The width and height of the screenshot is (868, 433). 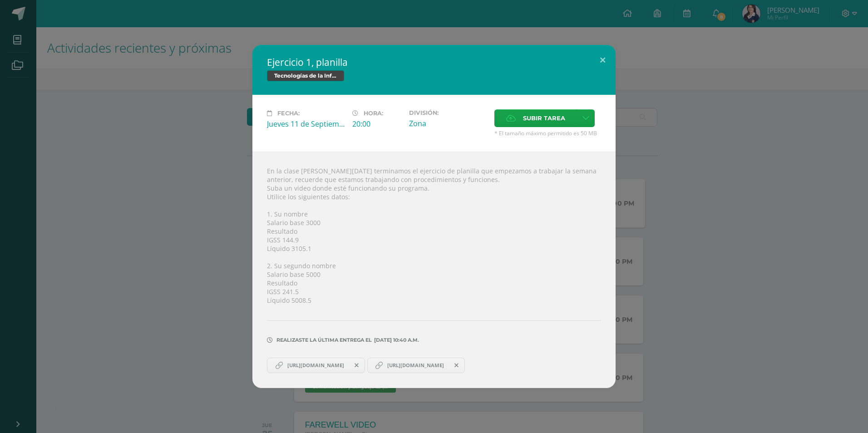 What do you see at coordinates (448, 112) in the screenshot?
I see `label: División:` at bounding box center [448, 112].